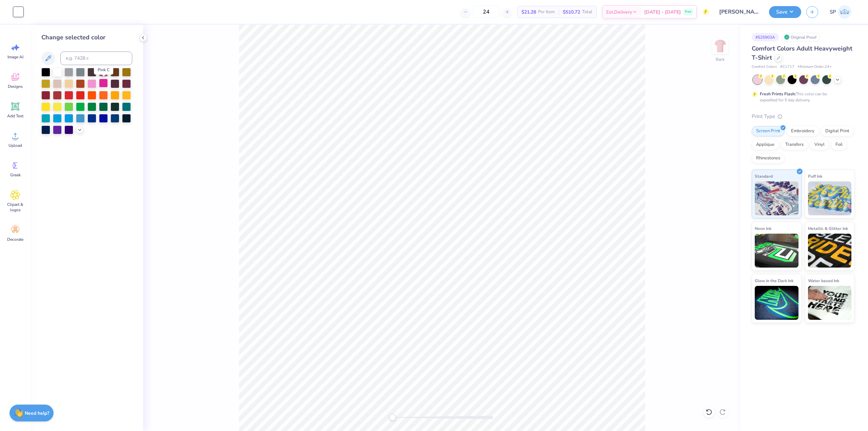  What do you see at coordinates (15, 145) in the screenshot?
I see `span: Upload` at bounding box center [15, 145].